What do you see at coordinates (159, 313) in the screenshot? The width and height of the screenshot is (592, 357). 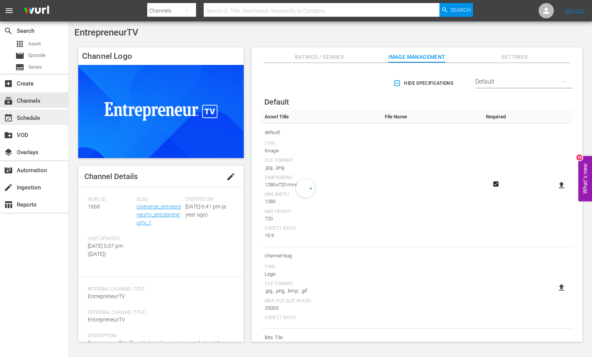 I see `span: External Channel Title:` at bounding box center [159, 313].